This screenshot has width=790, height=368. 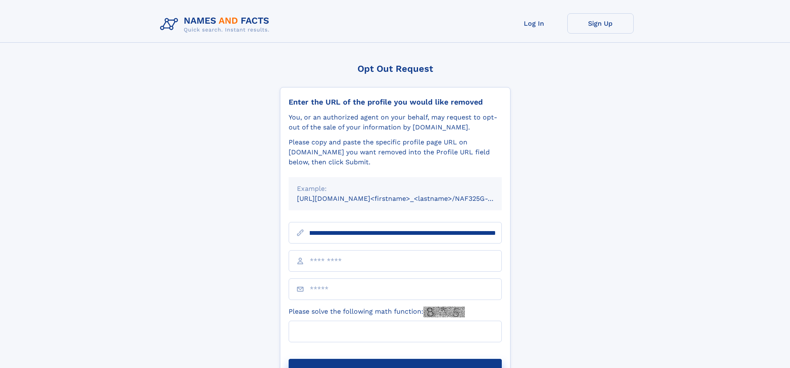 I want to click on div: You, or an authorized agent on your behalf, may request to opt-out of the sale of your informatio..., so click(x=395, y=122).